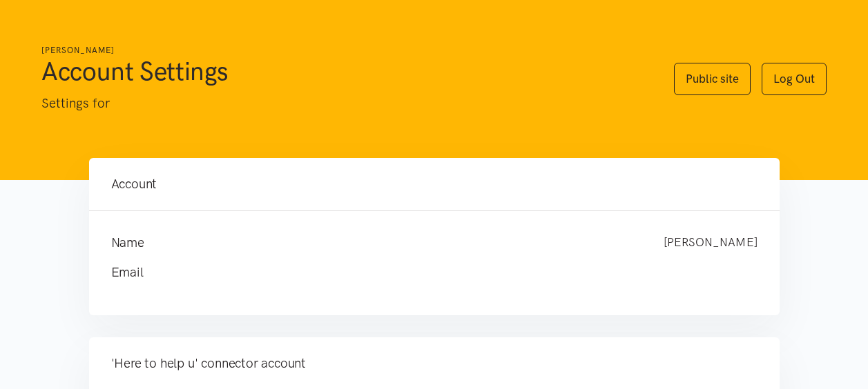  What do you see at coordinates (421, 273) in the screenshot?
I see `h4: Email` at bounding box center [421, 273].